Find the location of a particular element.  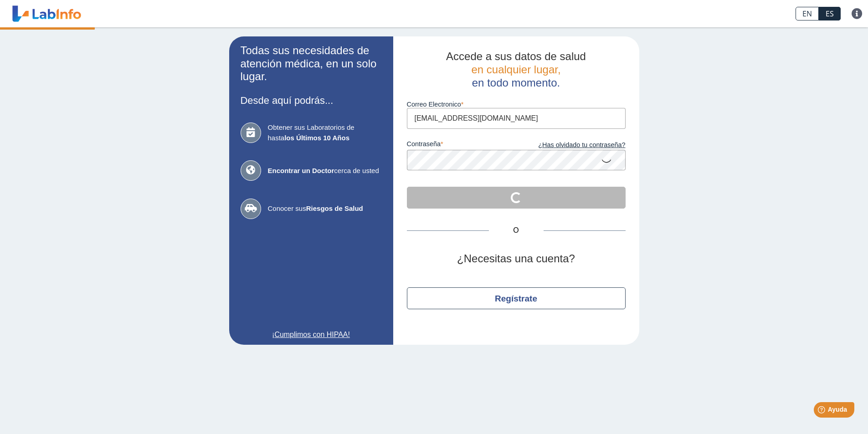

span: Ayuda is located at coordinates (50, 11).